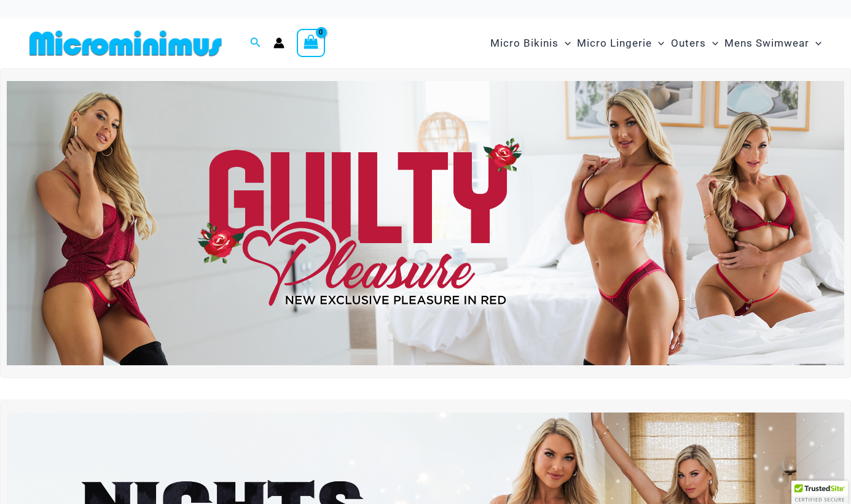 This screenshot has height=504, width=851. What do you see at coordinates (279, 43) in the screenshot?
I see `a: Account icon link` at bounding box center [279, 43].